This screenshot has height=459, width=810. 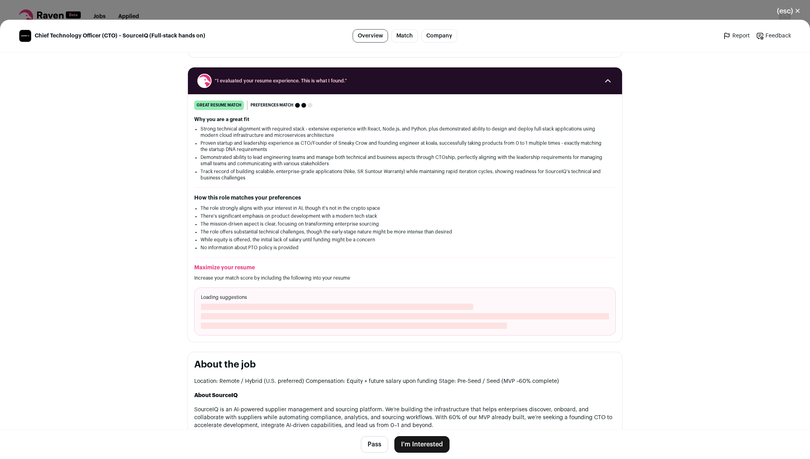 I want to click on h2: Why you are a great fit, so click(x=405, y=119).